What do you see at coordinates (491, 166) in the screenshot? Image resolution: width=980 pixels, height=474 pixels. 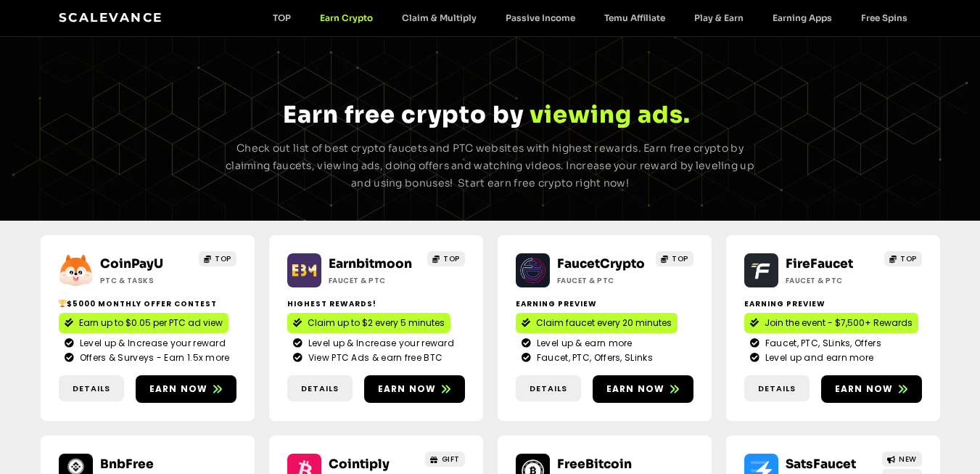 I see `p: Check out list of best crypto faucets and PTC websites with highest rewards. Earn free crypto by ...` at bounding box center [491, 166].